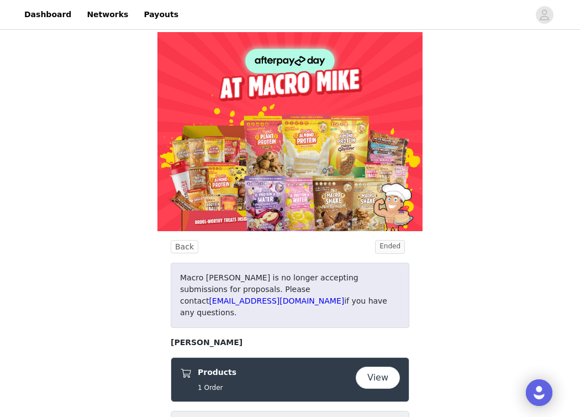 The height and width of the screenshot is (417, 580). What do you see at coordinates (185, 247) in the screenshot?
I see `button: Back` at bounding box center [185, 247].